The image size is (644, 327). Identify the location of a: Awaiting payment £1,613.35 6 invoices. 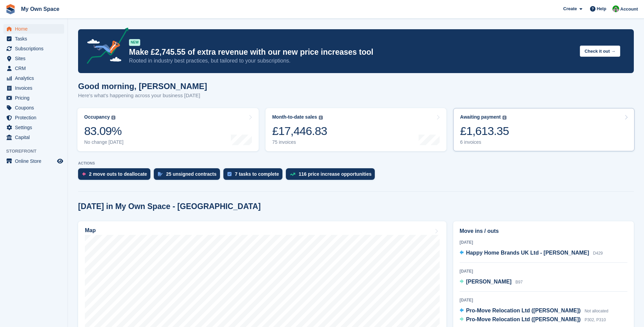
(543, 130).